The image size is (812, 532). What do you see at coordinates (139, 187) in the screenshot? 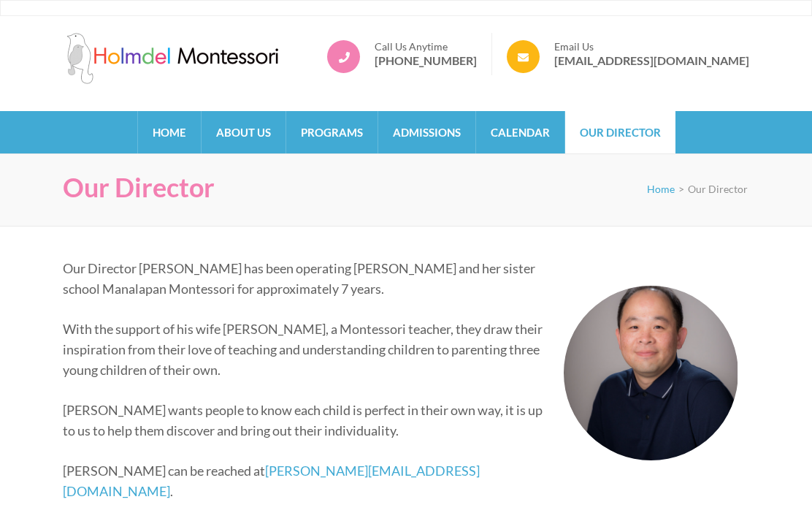
I see `h1: Our Director` at bounding box center [139, 187].